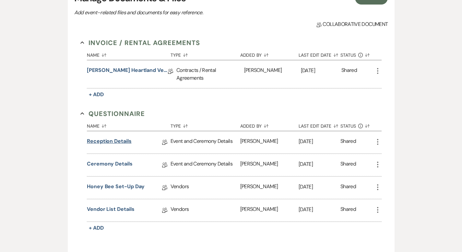  What do you see at coordinates (111, 210) in the screenshot?
I see `a: Vendor List Details` at bounding box center [111, 210].